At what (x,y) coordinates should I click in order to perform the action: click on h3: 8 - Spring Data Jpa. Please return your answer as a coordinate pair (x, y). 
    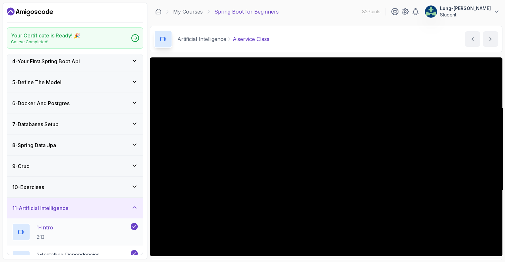
    Looking at the image, I should click on (34, 145).